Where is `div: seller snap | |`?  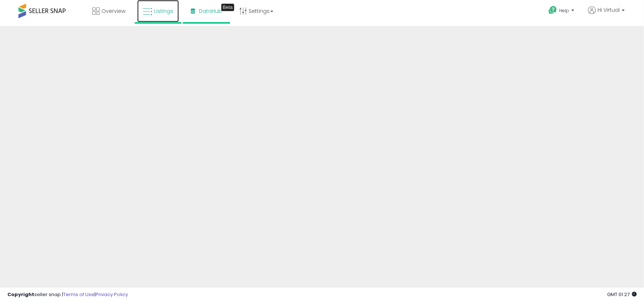
div: seller snap | | is located at coordinates (67, 295).